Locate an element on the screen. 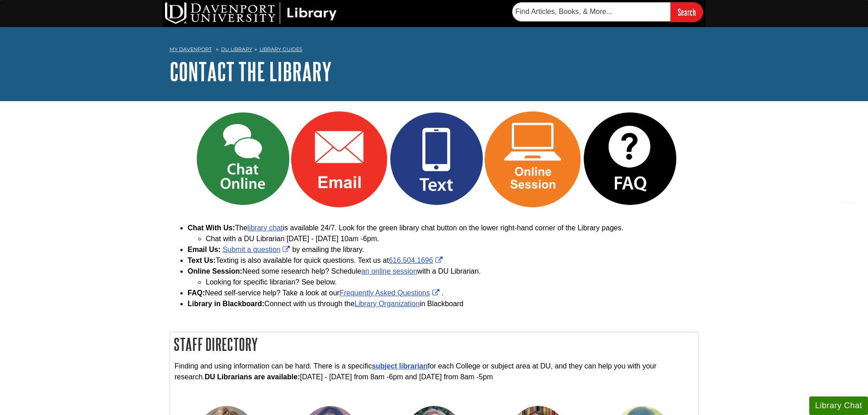 This screenshot has height=415, width=868. p: Finding and using information can be hard. There is a specific for each College or subject area a... is located at coordinates (434, 372).